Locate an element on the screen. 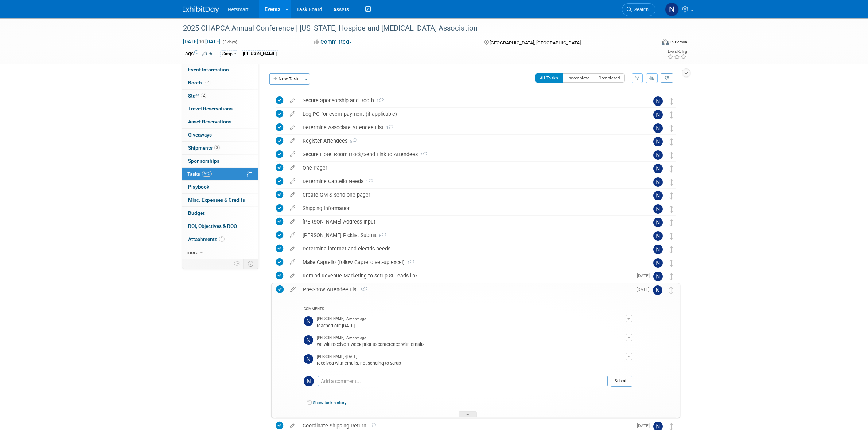 This screenshot has height=430, width=868. div: Register Attendees is located at coordinates (469, 141).